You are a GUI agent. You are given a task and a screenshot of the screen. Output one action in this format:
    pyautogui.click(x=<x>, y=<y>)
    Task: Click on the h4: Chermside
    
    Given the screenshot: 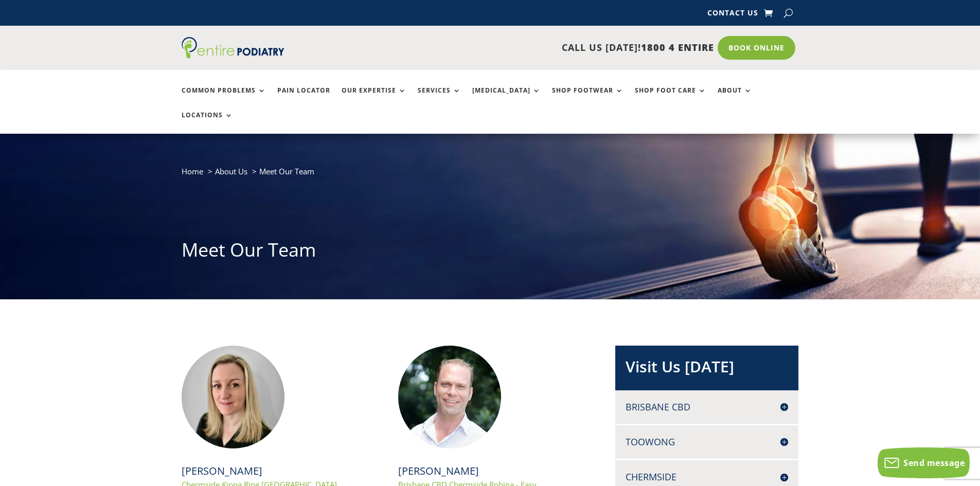 What is the action you would take?
    pyautogui.click(x=706, y=477)
    